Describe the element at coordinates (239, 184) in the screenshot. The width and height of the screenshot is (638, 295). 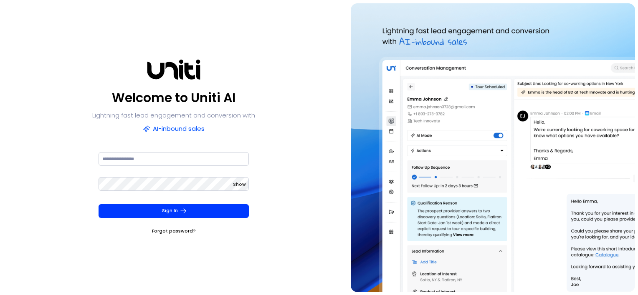
I see `span: Show` at that location.